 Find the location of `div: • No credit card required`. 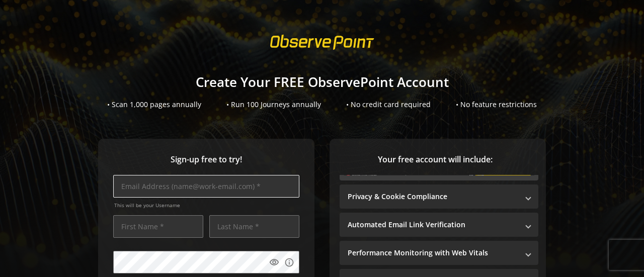

div: • No credit card required is located at coordinates (388, 104).